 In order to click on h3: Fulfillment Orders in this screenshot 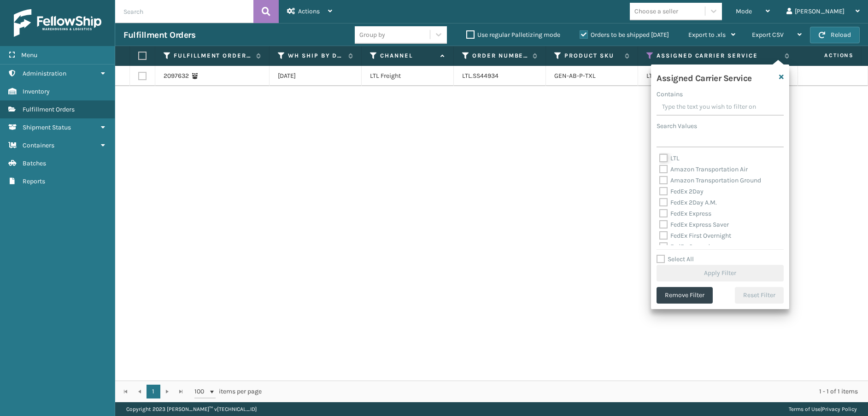, I will do `click(160, 35)`.